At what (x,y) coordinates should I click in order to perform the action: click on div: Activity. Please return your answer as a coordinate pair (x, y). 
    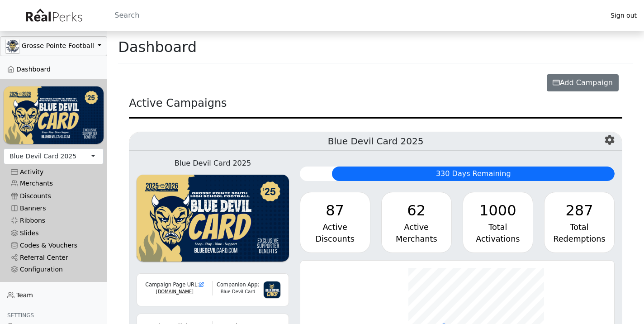
    Looking at the image, I should click on (53, 172).